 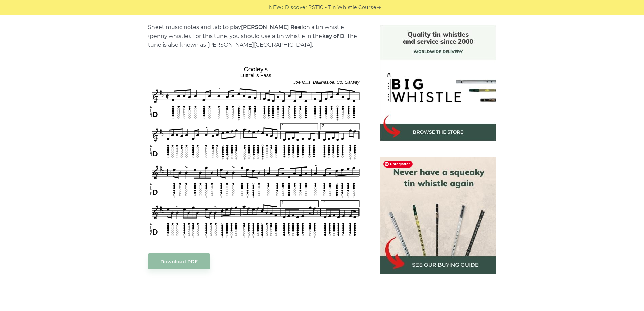 I want to click on img: BigWhistle Tin Whistle Store, so click(x=438, y=83).